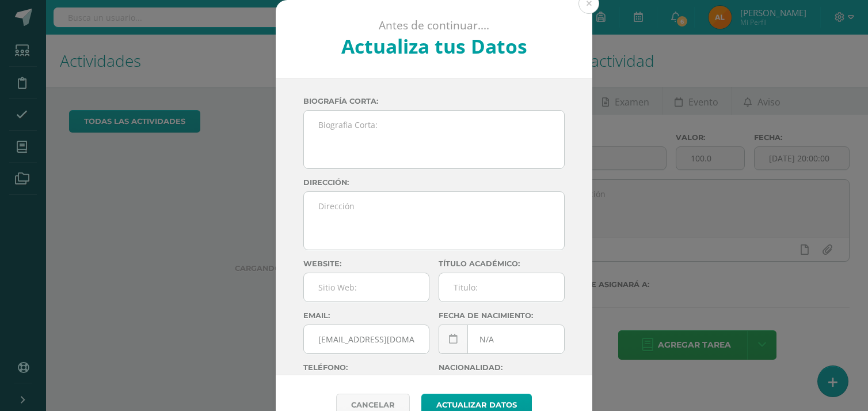 The height and width of the screenshot is (411, 868). Describe the element at coordinates (501, 263) in the screenshot. I see `label: Título académico:` at that location.